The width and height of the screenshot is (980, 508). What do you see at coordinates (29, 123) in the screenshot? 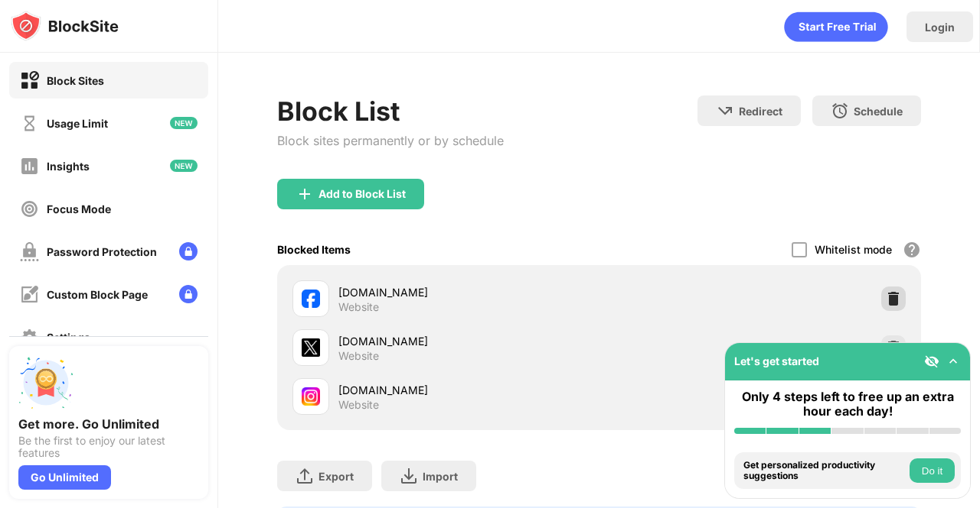
I see `img: time-usage-off.svg` at bounding box center [29, 123].